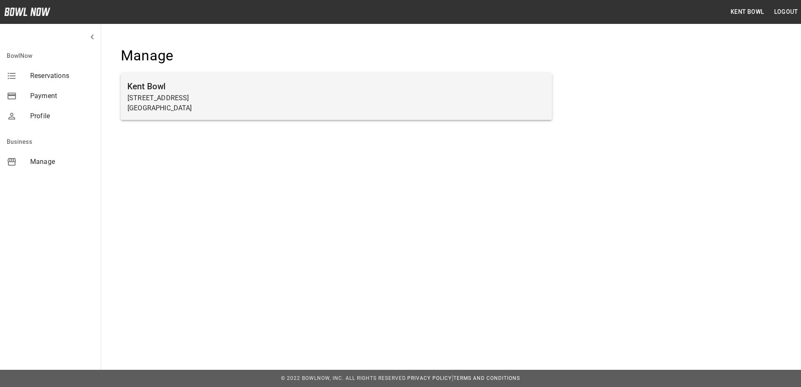 This screenshot has height=387, width=801. Describe the element at coordinates (786, 12) in the screenshot. I see `button: Logout` at that location.